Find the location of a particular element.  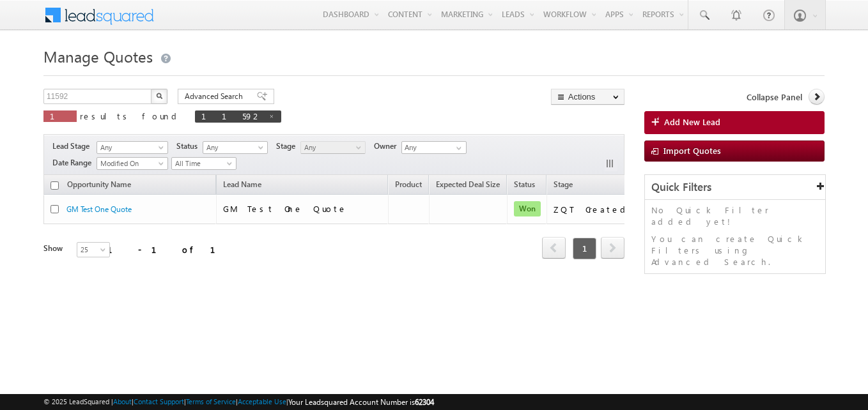

a: prev is located at coordinates (554, 249).